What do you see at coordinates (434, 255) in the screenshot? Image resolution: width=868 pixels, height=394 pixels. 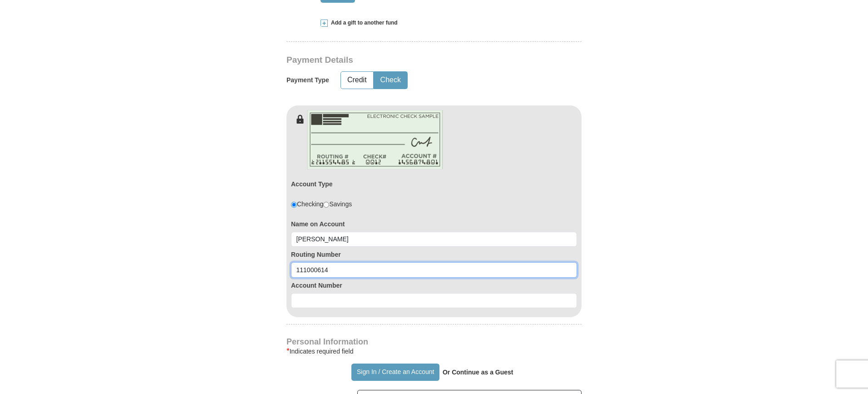 I see `label: Routing Number` at bounding box center [434, 255].